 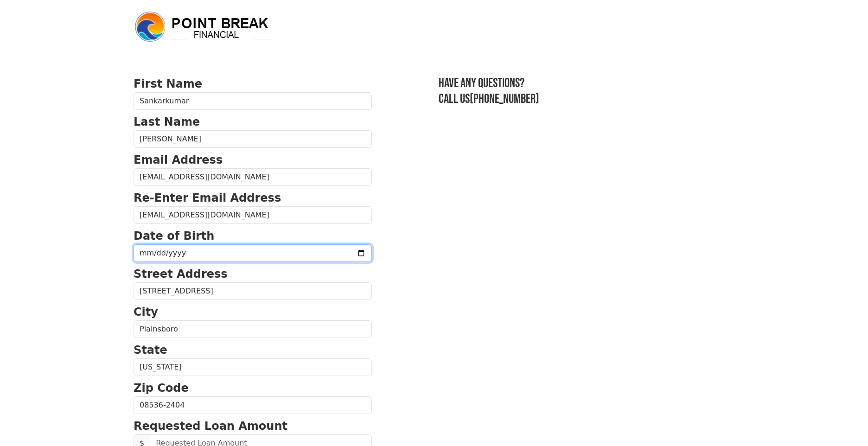 What do you see at coordinates (151, 350) in the screenshot?
I see `strong: State` at bounding box center [151, 350].